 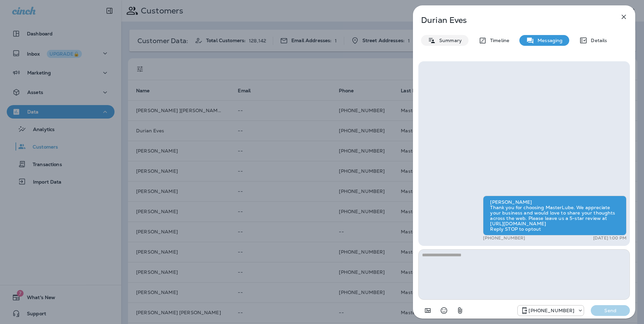 What do you see at coordinates (597, 40) in the screenshot?
I see `p: Details` at bounding box center [597, 40].